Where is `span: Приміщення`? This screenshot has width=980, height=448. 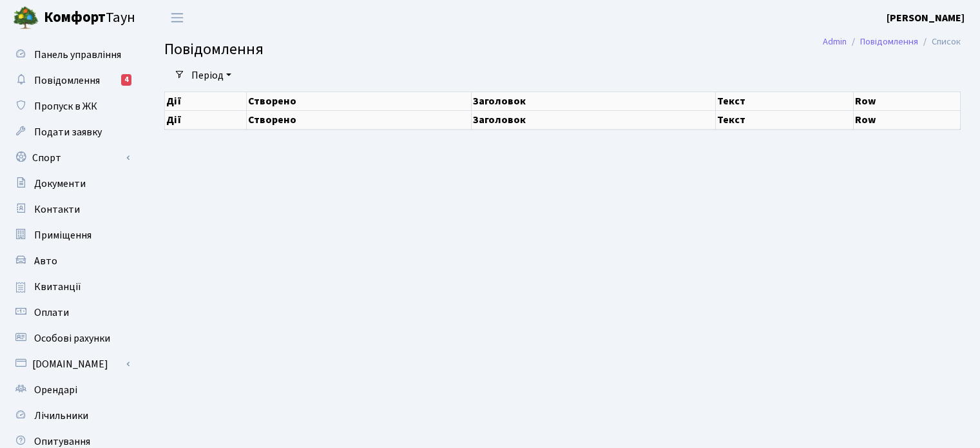 span: Приміщення is located at coordinates (63, 235).